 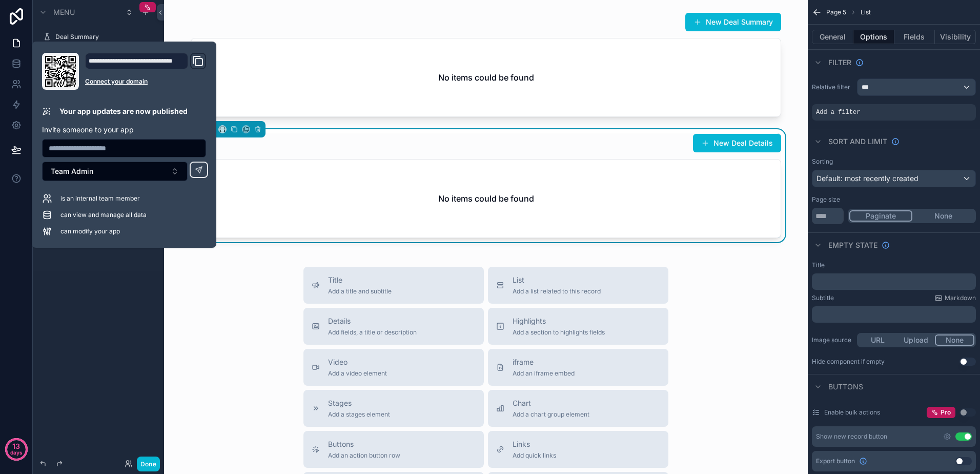 What do you see at coordinates (393, 367) in the screenshot?
I see `button: VideoAdd a video element` at bounding box center [393, 367].